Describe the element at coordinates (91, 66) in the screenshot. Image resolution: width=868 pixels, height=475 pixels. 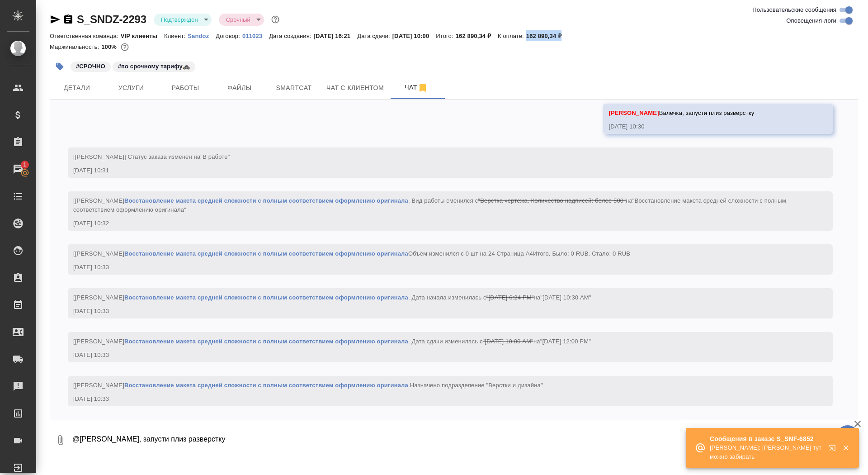
I see `p: #СРОЧНО` at that location.